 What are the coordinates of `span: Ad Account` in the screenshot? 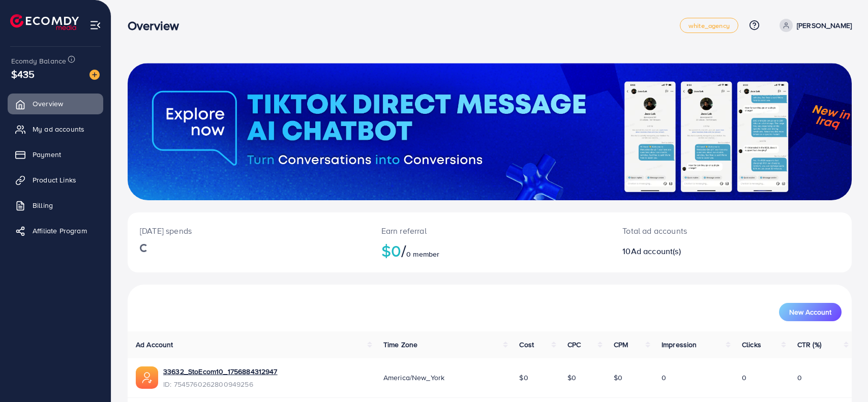 It's located at (155, 344).